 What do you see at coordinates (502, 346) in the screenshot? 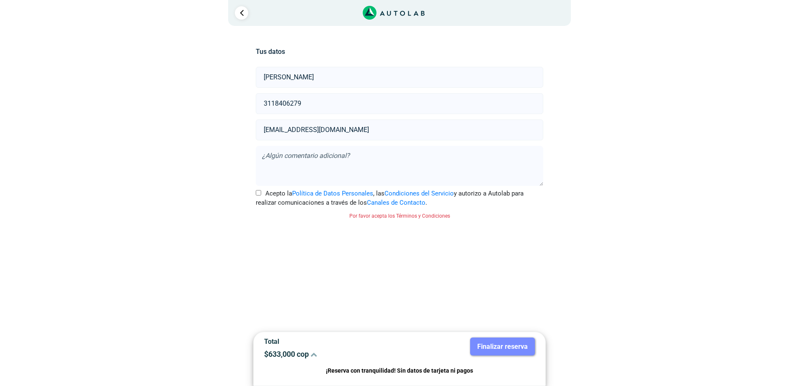
I see `button: Finalizar reserva` at bounding box center [502, 346].